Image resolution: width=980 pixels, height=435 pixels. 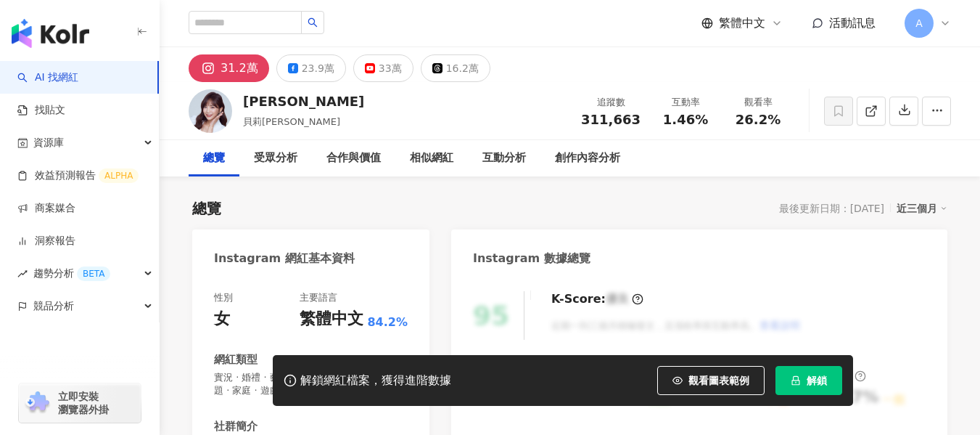 I want to click on div: 互動率, so click(x=686, y=103).